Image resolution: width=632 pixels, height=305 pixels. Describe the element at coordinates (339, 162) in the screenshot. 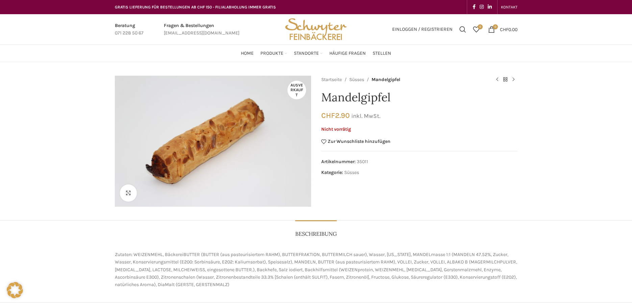

I see `span: Artikelnummer:` at that location.